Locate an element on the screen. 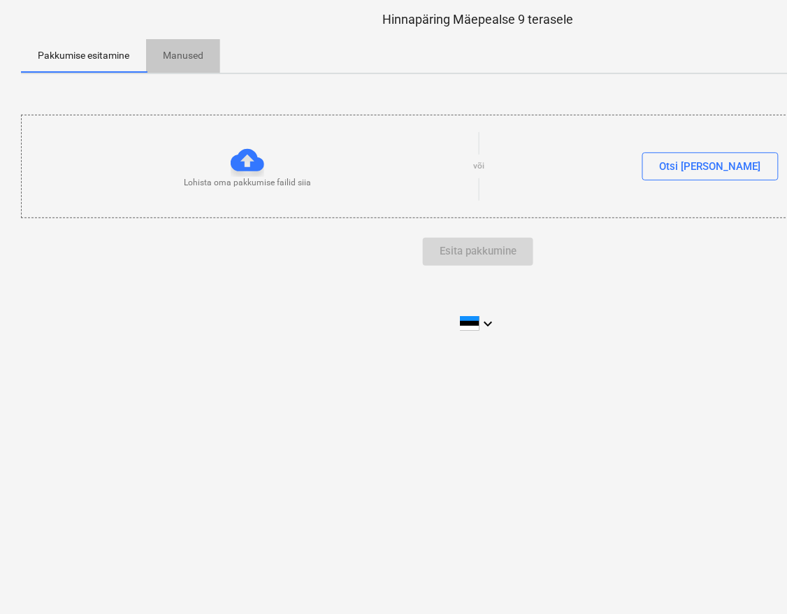 Image resolution: width=787 pixels, height=614 pixels. p: Pakkumise esitamine is located at coordinates (83, 55).